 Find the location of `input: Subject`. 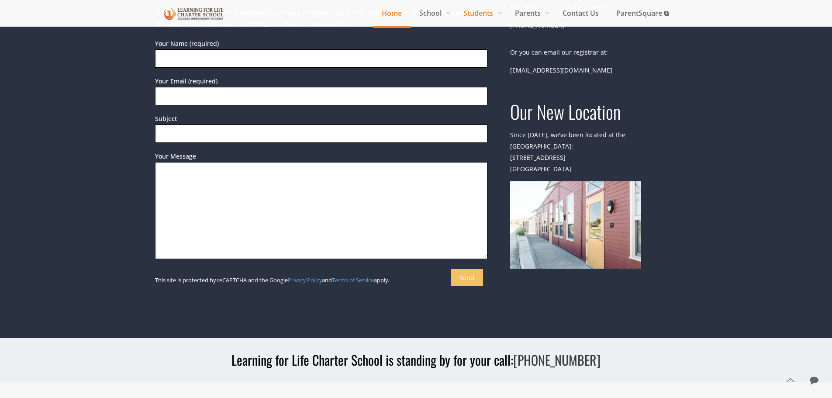

input: Subject is located at coordinates (321, 134).